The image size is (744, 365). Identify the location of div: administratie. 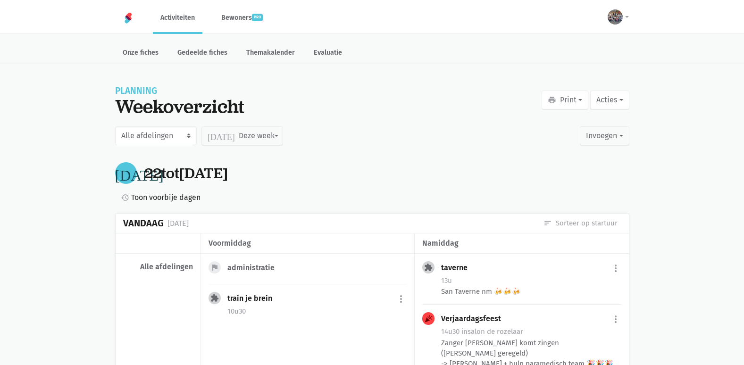
(255, 268).